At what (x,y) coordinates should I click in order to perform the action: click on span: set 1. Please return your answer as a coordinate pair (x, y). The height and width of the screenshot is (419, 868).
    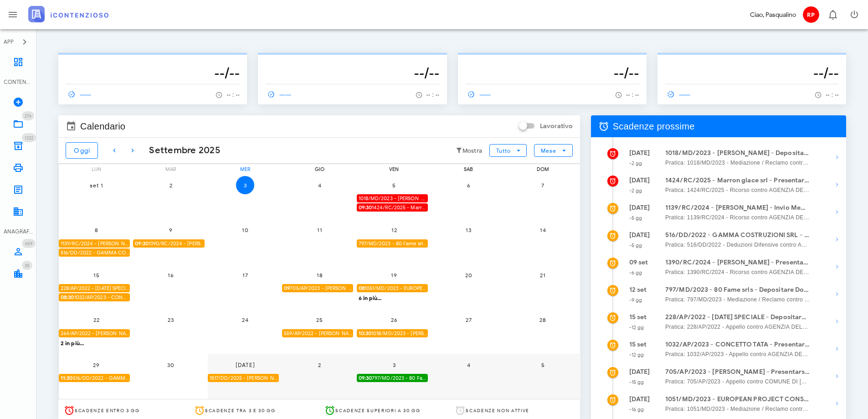
    Looking at the image, I should click on (96, 185).